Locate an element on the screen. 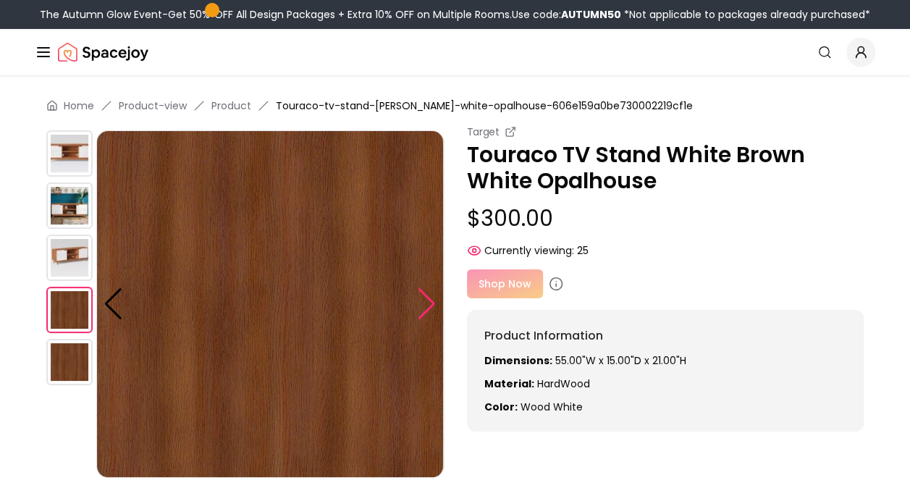 Image resolution: width=910 pixels, height=488 pixels. img: Spacejoy Logo is located at coordinates (103, 52).